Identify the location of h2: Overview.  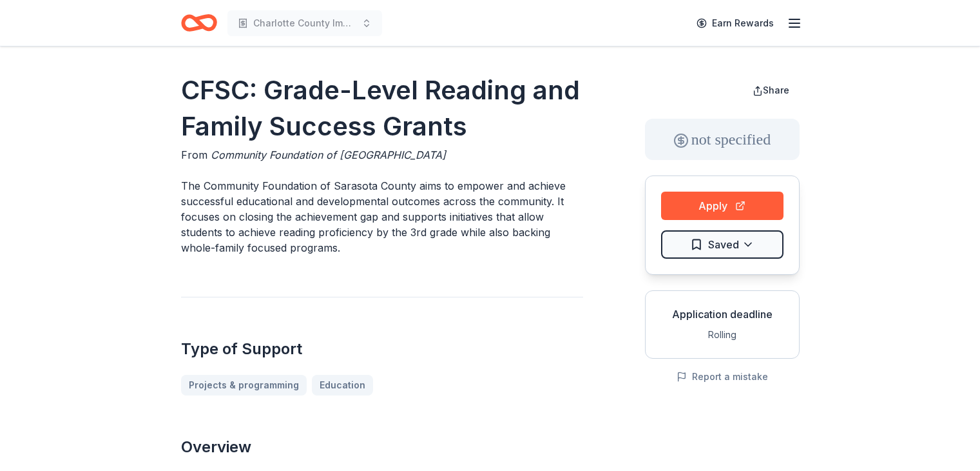
(382, 447).